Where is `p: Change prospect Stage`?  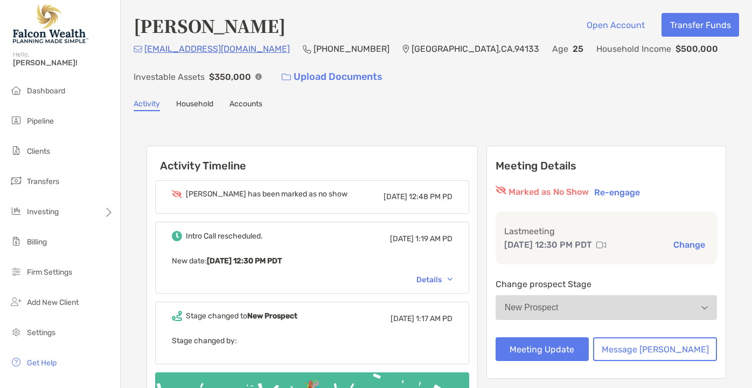 p: Change prospect Stage is located at coordinates (606, 283).